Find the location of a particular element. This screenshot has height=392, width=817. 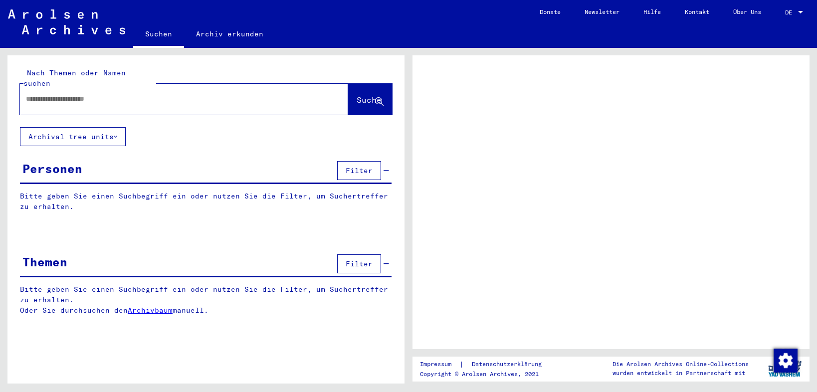

a: Archivbaum is located at coordinates (150, 310).